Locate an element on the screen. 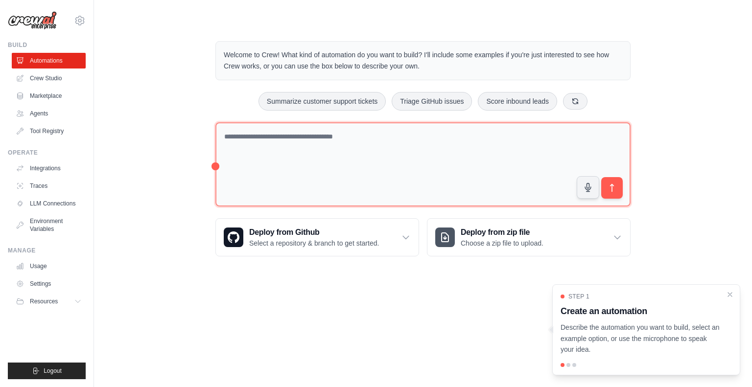 Image resolution: width=752 pixels, height=387 pixels. a: Automations is located at coordinates (48, 61).